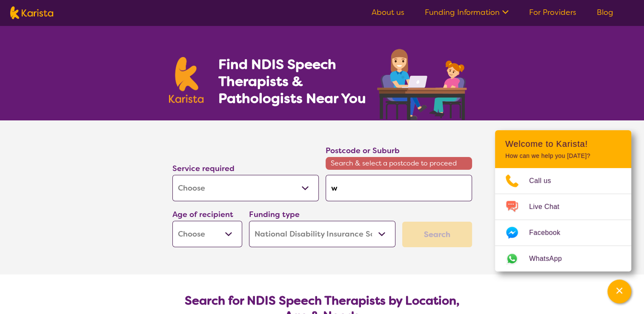 Image resolution: width=644 pixels, height=314 pixels. I want to click on a: Web link opens in a new tab., so click(563, 259).